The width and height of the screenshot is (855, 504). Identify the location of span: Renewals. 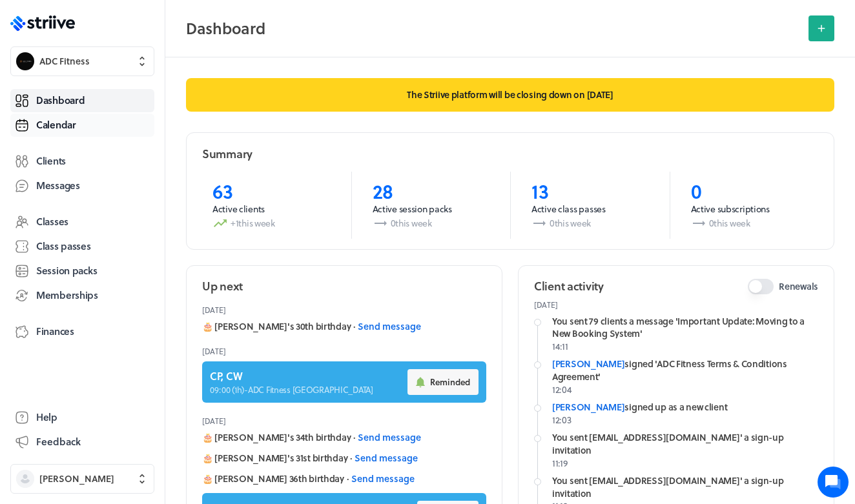
(798, 287).